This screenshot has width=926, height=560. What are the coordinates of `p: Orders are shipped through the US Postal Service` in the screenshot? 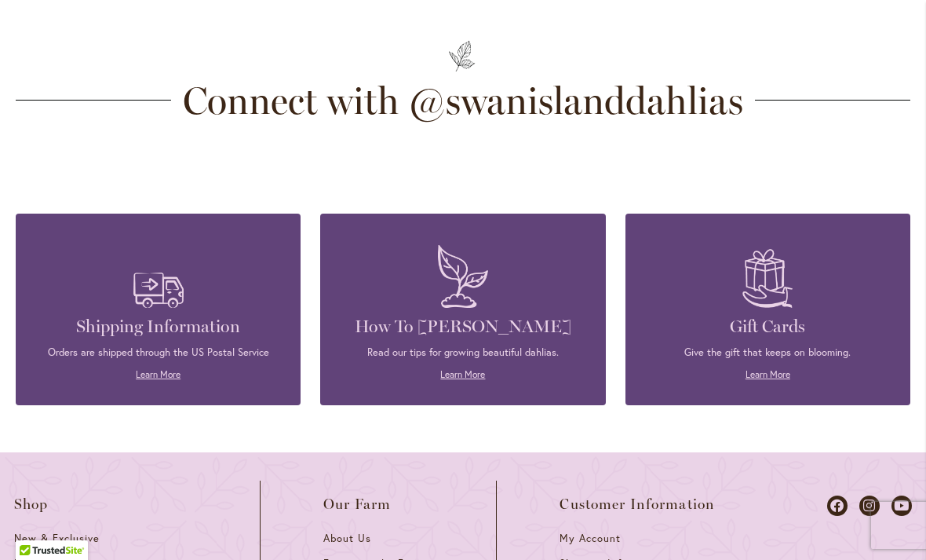 It's located at (158, 353).